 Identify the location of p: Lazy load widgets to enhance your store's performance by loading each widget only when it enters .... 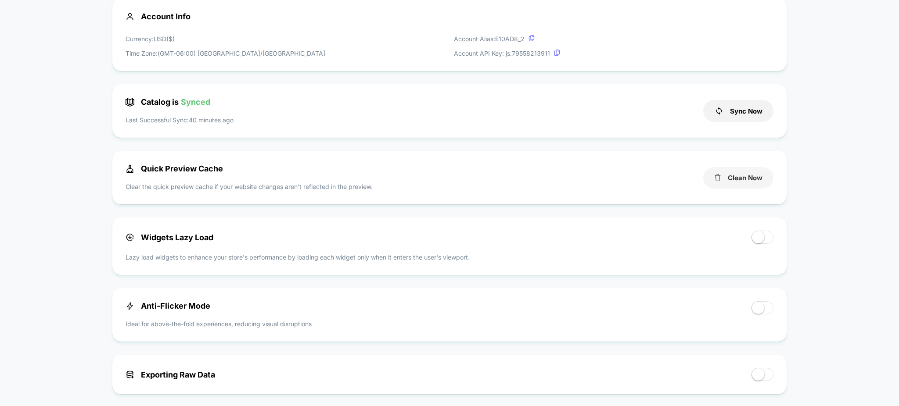
(449, 257).